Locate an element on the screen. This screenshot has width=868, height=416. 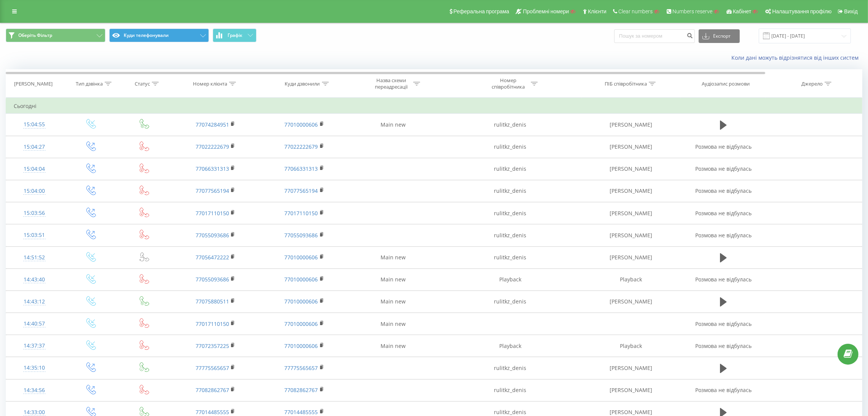
div: ПІБ співробітника is located at coordinates (625, 84).